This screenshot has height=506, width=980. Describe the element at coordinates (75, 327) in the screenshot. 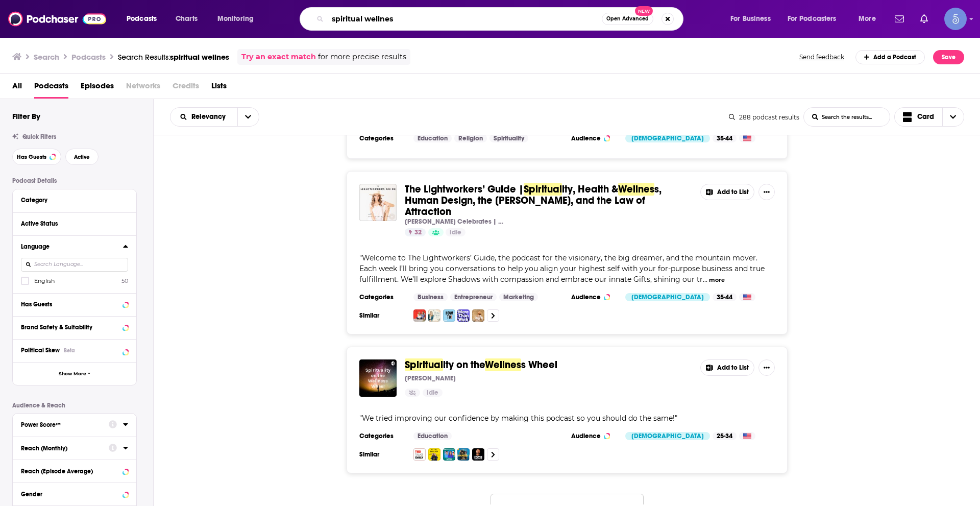

I see `a: Brand Safety & Suitability` at that location.